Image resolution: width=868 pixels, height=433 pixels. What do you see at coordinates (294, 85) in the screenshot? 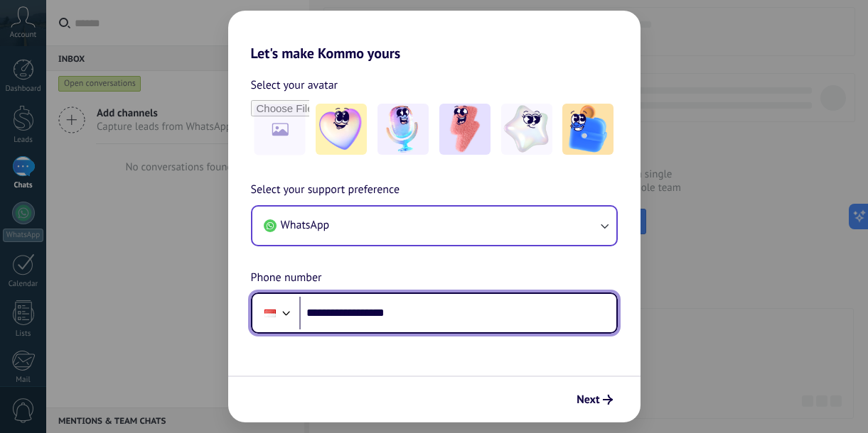
I see `span: Select your avatar` at bounding box center [294, 85].